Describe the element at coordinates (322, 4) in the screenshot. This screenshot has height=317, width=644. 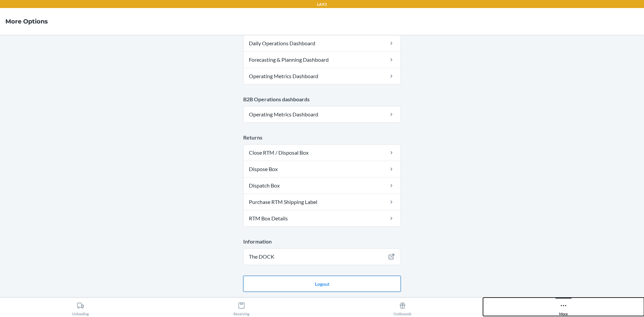
I see `p: LAX1` at that location.